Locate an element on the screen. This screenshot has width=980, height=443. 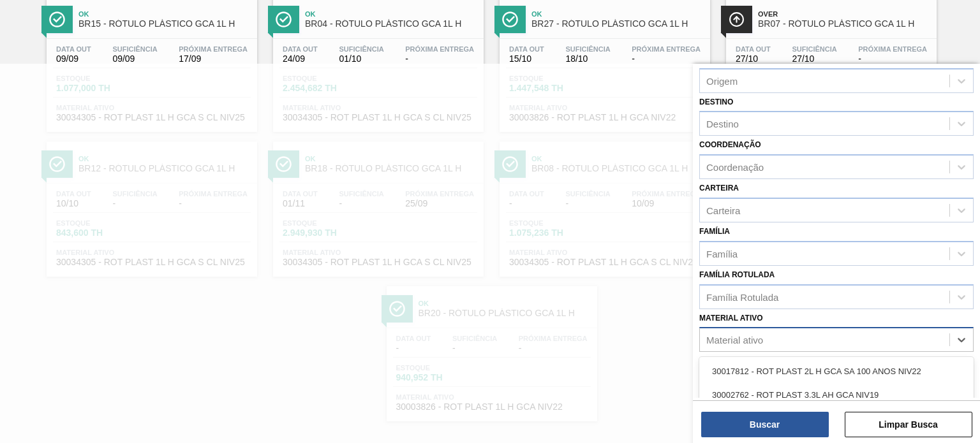
div: Carteira is located at coordinates (723, 210).